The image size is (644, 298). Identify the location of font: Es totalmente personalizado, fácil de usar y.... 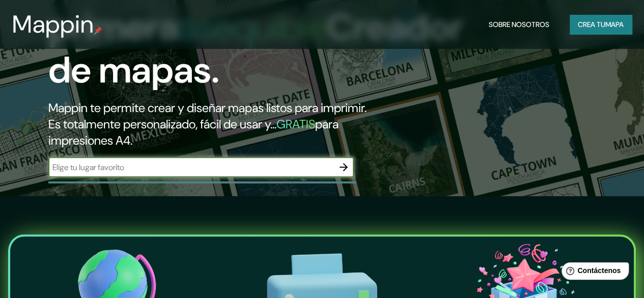
(163, 124).